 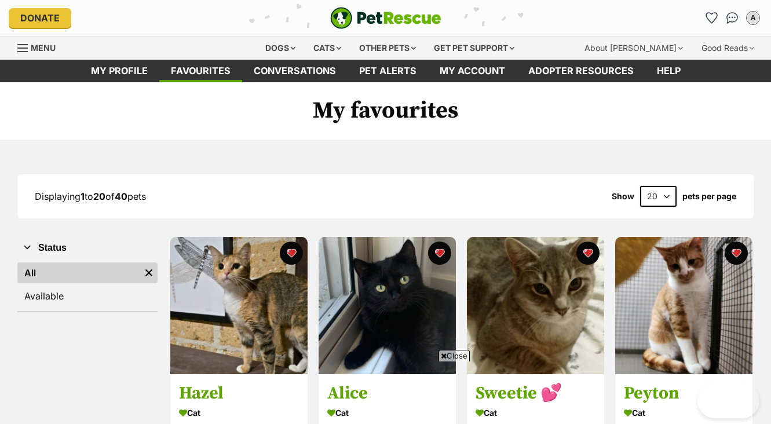 What do you see at coordinates (709, 196) in the screenshot?
I see `label: pets per page` at bounding box center [709, 196].